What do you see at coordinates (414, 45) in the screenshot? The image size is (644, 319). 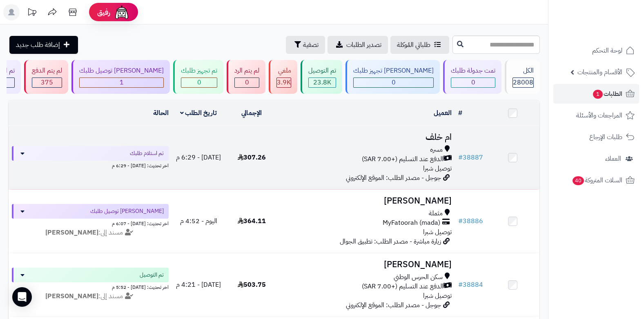 I see `span: طلباتي المُوكلة` at bounding box center [414, 45].